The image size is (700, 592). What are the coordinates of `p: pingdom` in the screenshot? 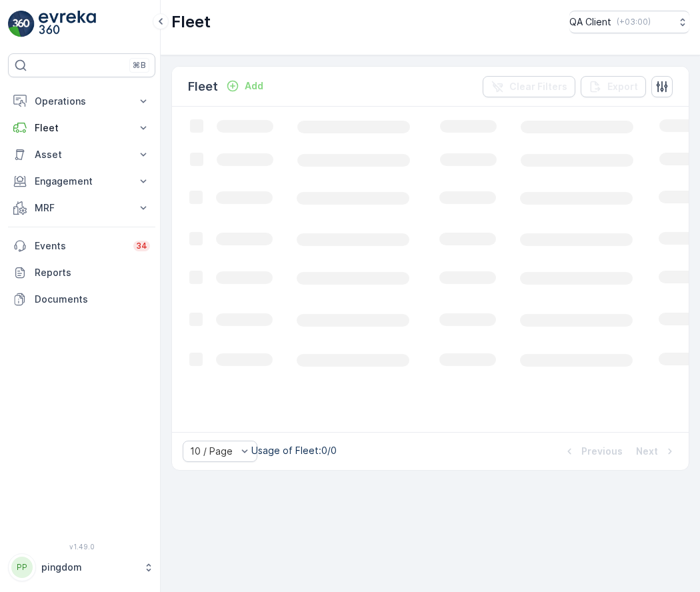 It's located at (89, 567).